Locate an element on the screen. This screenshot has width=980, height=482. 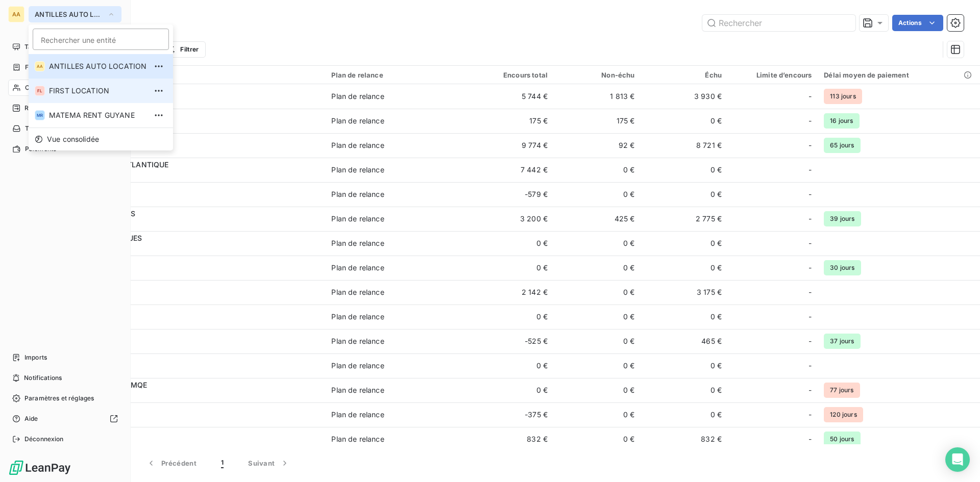
a: Relances is located at coordinates (65, 108).